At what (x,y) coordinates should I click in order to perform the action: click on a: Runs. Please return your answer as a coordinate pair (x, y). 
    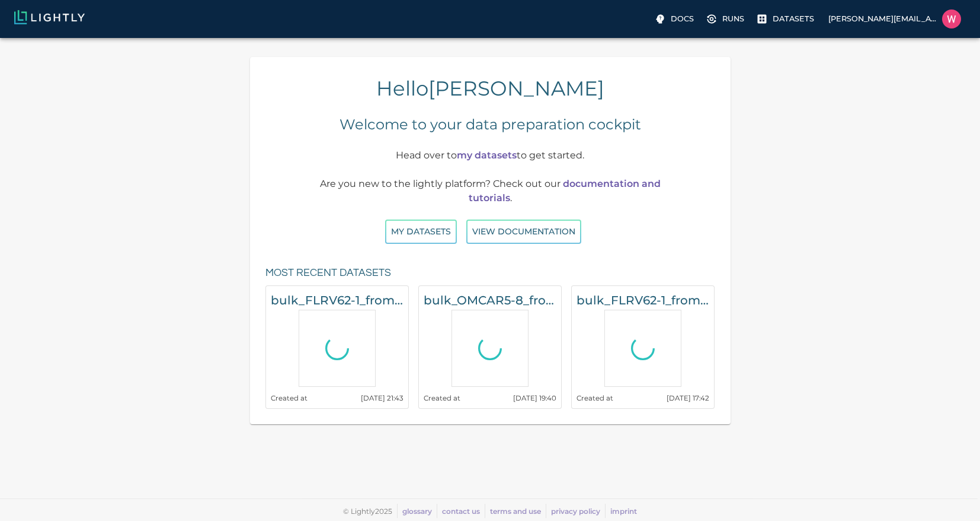
    Looking at the image, I should click on (726, 19).